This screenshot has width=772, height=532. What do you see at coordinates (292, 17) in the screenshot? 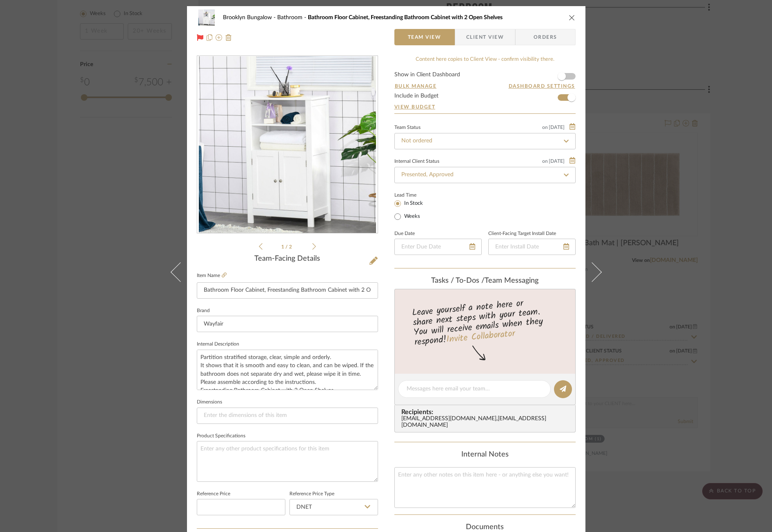
I see `span: Bathroom` at bounding box center [292, 17].